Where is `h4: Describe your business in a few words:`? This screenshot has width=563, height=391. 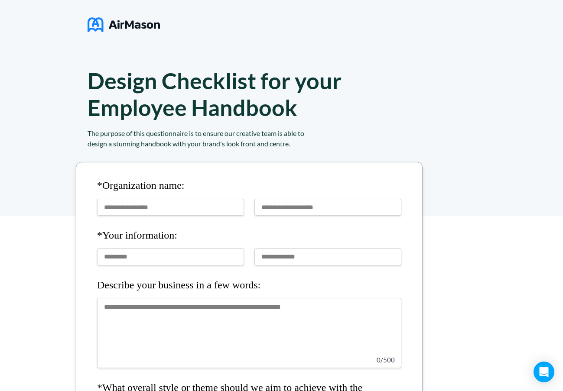 h4: Describe your business in a few words: is located at coordinates (249, 285).